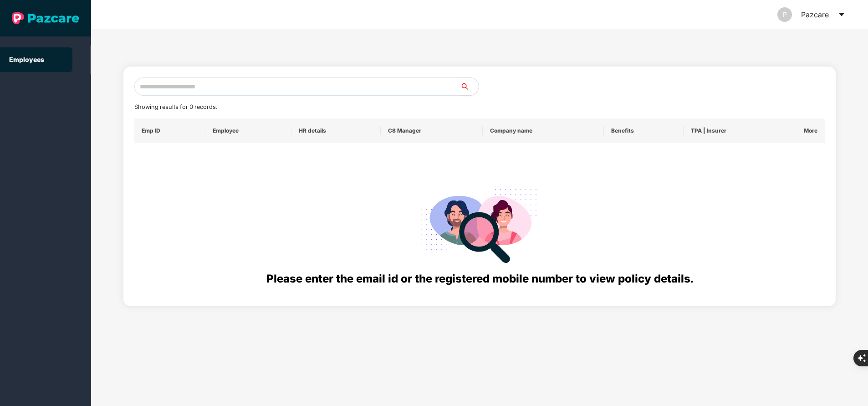 Image resolution: width=868 pixels, height=406 pixels. Describe the element at coordinates (27, 59) in the screenshot. I see `a: Employees` at that location.